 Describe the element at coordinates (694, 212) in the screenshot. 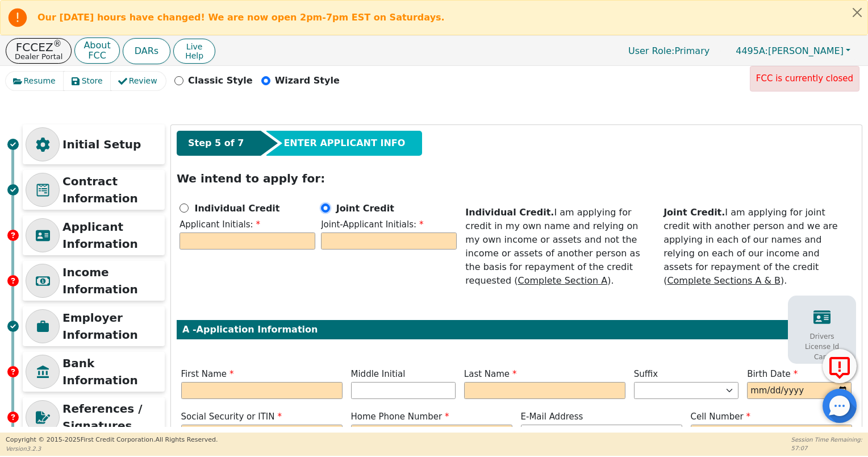

I see `strong: Joint Credit.` at that location.